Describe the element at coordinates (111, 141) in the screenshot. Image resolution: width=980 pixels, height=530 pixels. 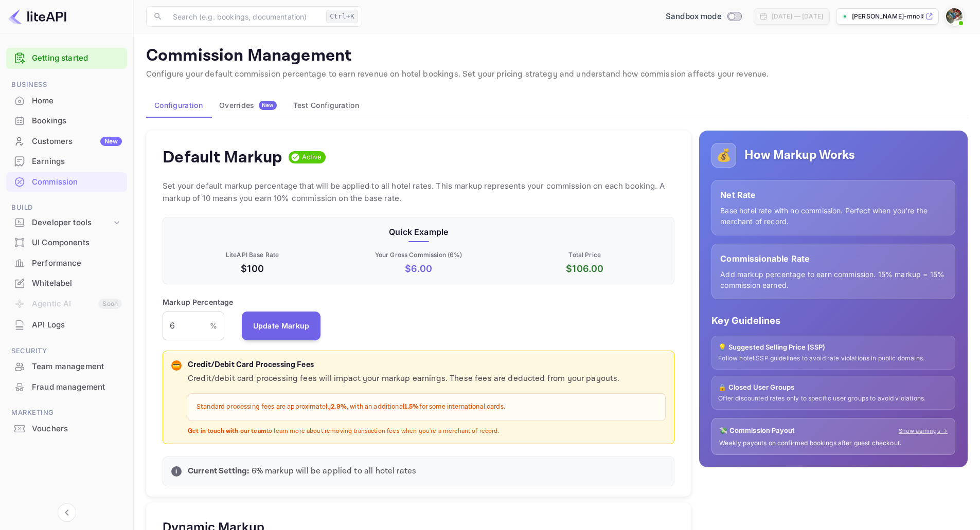
I see `div: New` at that location.